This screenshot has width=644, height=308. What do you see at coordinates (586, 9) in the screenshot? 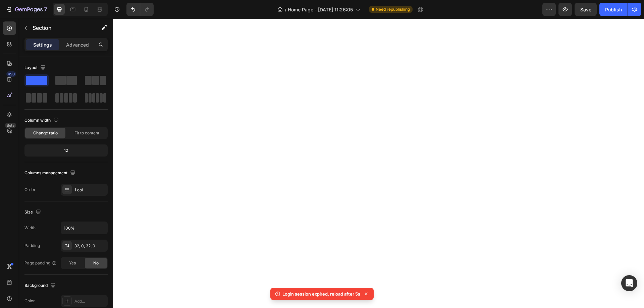
I see `button: Save` at bounding box center [586, 9].